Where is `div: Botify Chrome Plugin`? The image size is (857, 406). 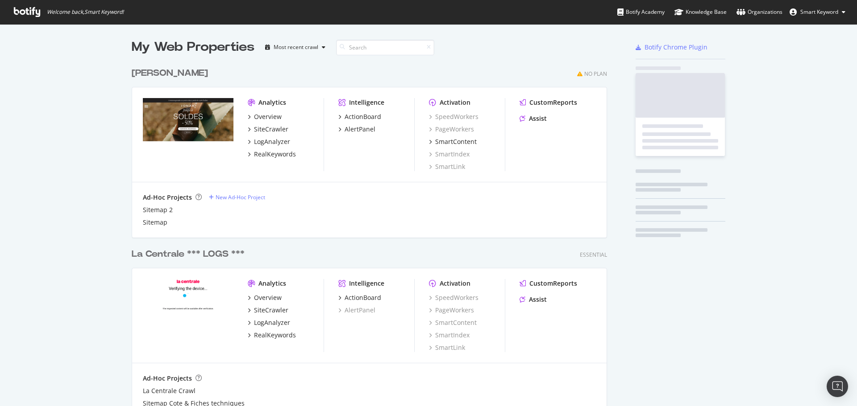 div: Botify Chrome Plugin is located at coordinates (675, 47).